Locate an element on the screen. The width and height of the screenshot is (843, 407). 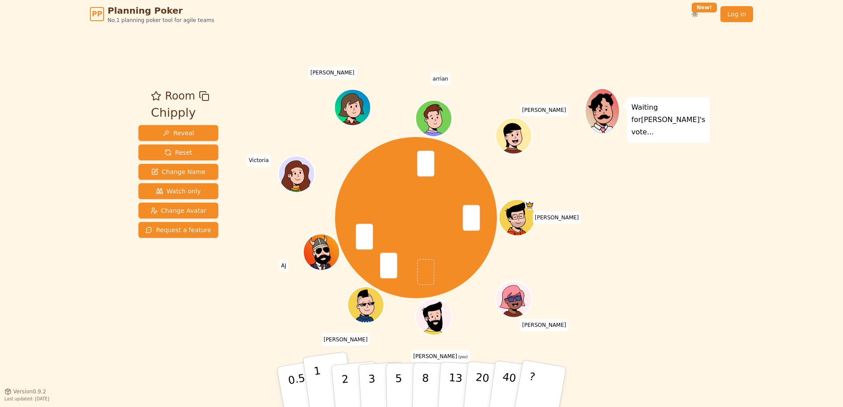
button: Request a feature is located at coordinates (178, 230).